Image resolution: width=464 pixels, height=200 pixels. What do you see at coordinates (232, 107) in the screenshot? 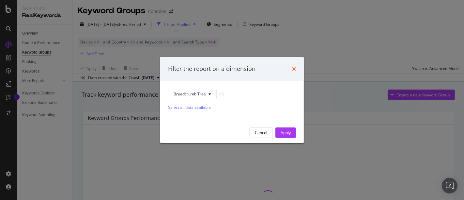
I see `div: Select all data available` at bounding box center [232, 107].